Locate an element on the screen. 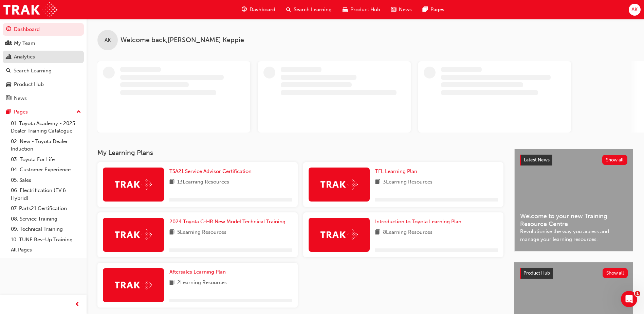 The image size is (644, 314). a: 08. Service Training is located at coordinates (46, 219).